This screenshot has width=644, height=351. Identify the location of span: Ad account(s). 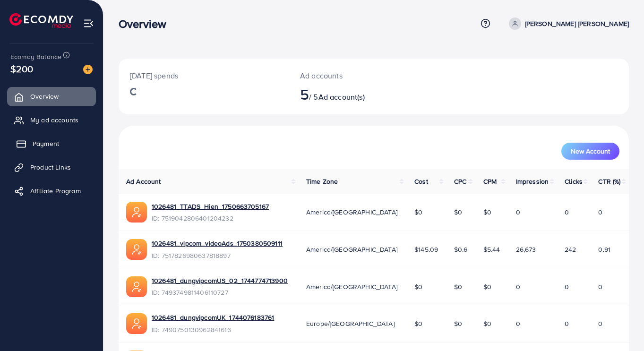
(342, 97).